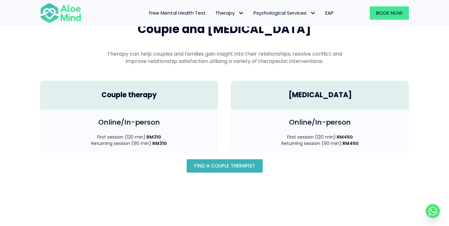 The height and width of the screenshot is (226, 449). What do you see at coordinates (230, 13) in the screenshot?
I see `span: Therapy` at bounding box center [230, 13].